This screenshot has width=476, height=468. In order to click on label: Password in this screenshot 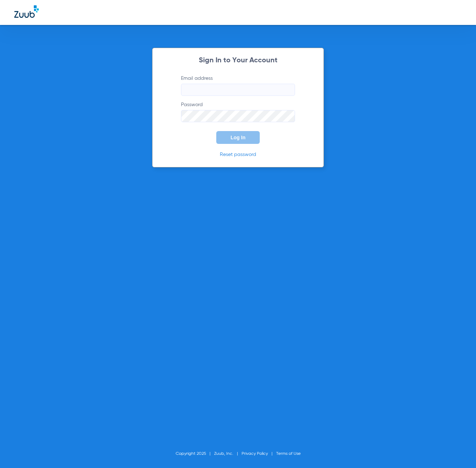, I will do `click(238, 111)`.